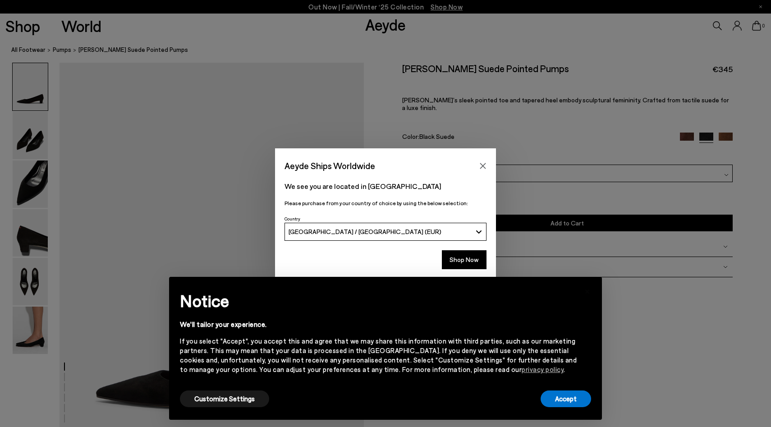 This screenshot has width=771, height=427. Describe the element at coordinates (329, 165) in the screenshot. I see `span: Aeyde Ships Worldwide` at that location.